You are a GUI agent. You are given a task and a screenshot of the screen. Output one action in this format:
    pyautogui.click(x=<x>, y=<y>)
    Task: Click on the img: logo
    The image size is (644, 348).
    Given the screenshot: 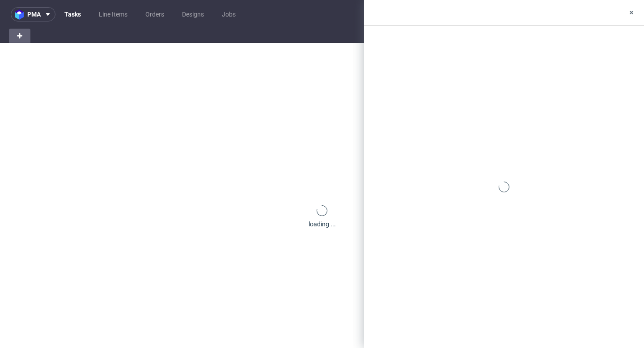 What is the action you would take?
    pyautogui.click(x=21, y=14)
    